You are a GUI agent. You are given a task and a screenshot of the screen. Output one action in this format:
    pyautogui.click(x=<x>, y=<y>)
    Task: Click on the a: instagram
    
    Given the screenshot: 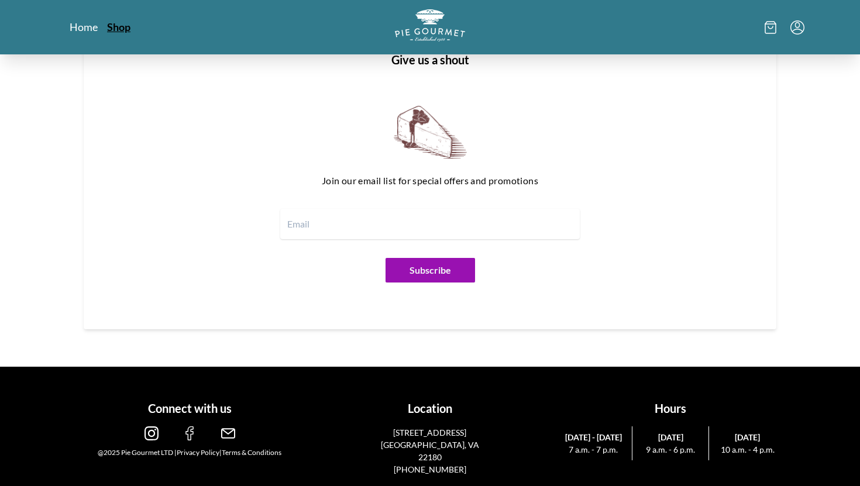 What is the action you would take?
    pyautogui.click(x=152, y=436)
    